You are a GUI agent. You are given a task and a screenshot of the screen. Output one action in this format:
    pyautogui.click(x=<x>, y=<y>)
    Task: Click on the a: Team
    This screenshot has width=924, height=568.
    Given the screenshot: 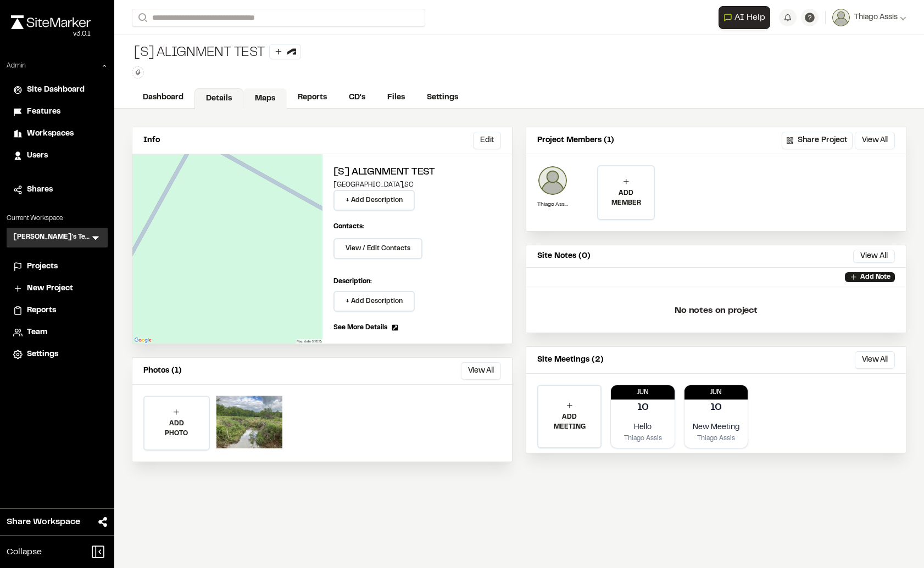 What is the action you would take?
    pyautogui.click(x=57, y=333)
    